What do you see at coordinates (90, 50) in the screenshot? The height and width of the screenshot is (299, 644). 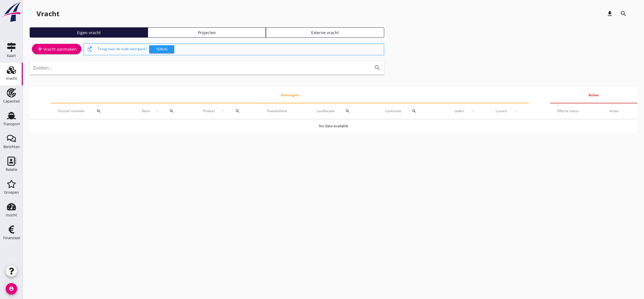 I see `i: switch_access_shortcut` at bounding box center [90, 50].